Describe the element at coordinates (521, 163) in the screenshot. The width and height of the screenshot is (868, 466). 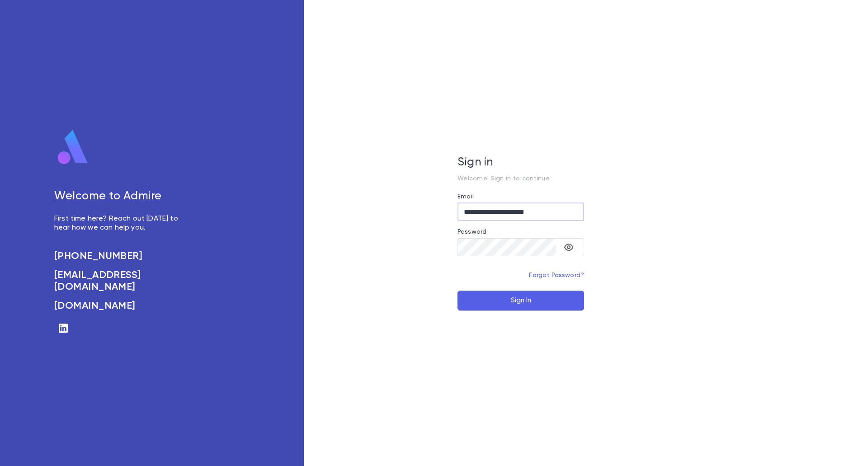
I see `h5: Sign in` at that location.